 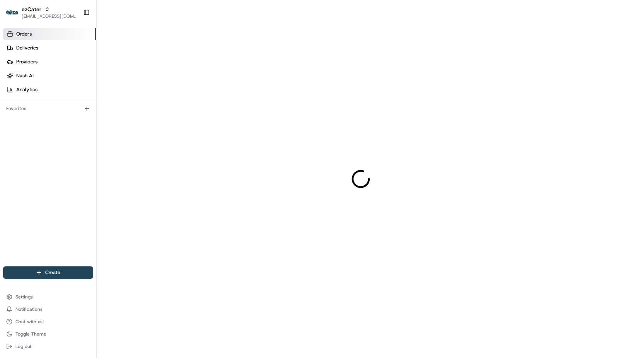 I want to click on span: Orders, so click(x=24, y=34).